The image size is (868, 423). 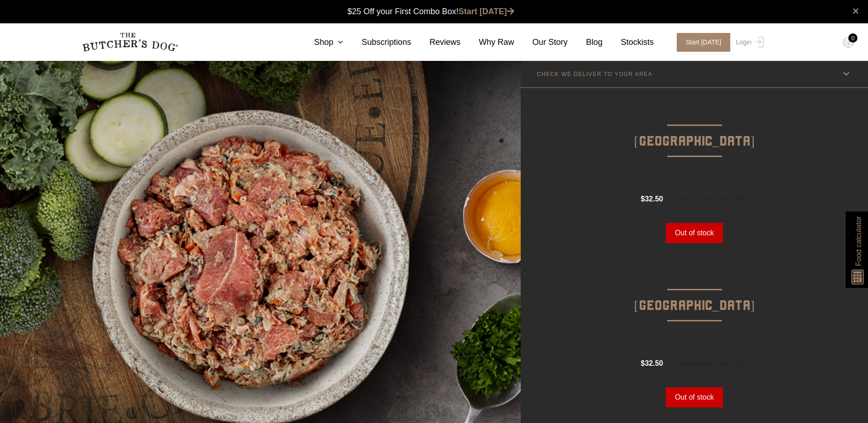 What do you see at coordinates (436, 42) in the screenshot?
I see `a: Reviews` at bounding box center [436, 42].